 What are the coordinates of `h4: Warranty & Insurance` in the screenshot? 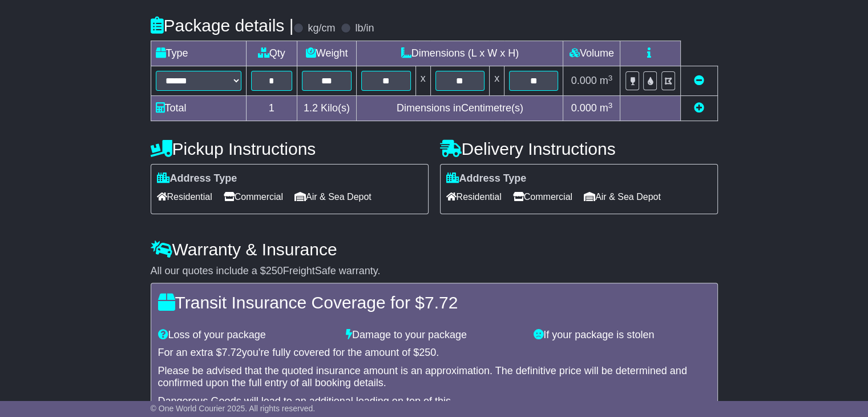 It's located at (434, 249).